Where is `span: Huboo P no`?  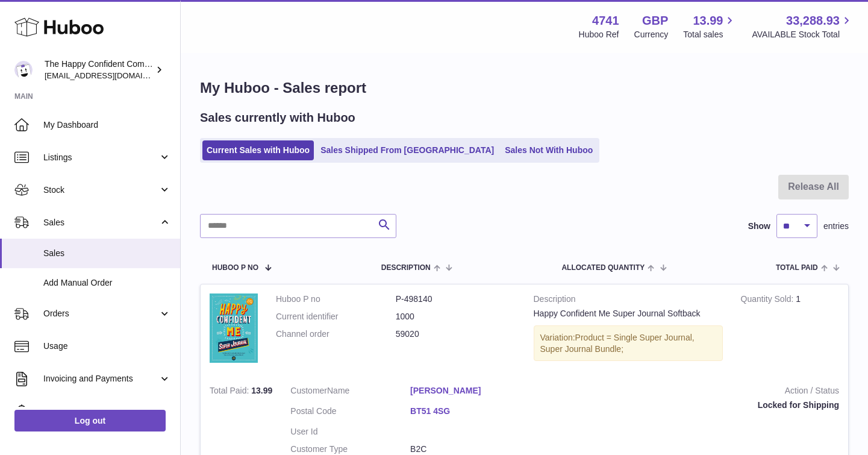 span: Huboo P no is located at coordinates (235, 268).